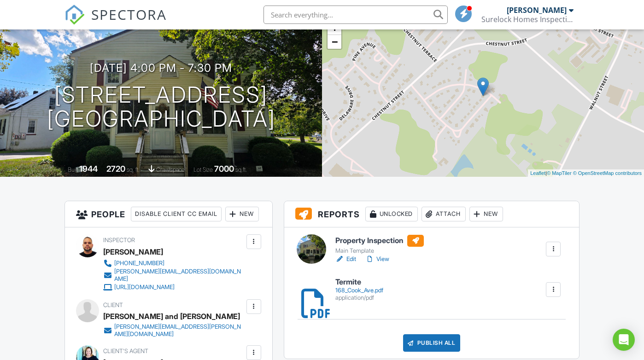 The height and width of the screenshot is (360, 644). Describe the element at coordinates (119, 240) in the screenshot. I see `span: Inspector` at that location.